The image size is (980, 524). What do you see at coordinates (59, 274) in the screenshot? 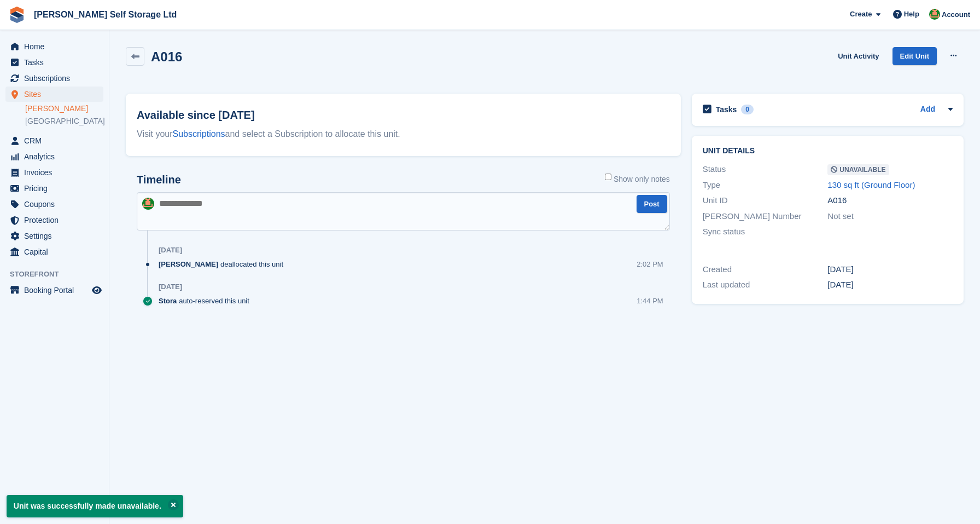
I see `span: Storefront` at bounding box center [59, 274].